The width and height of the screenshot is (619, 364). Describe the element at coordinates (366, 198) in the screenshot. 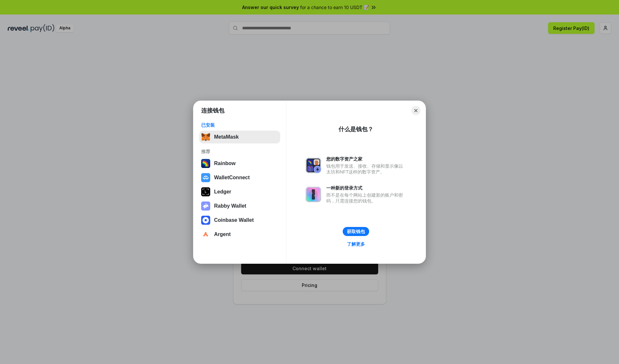

I see `div: 而不是在每个网站上创建新的账户和密码，只需连接您的钱包。` at that location.